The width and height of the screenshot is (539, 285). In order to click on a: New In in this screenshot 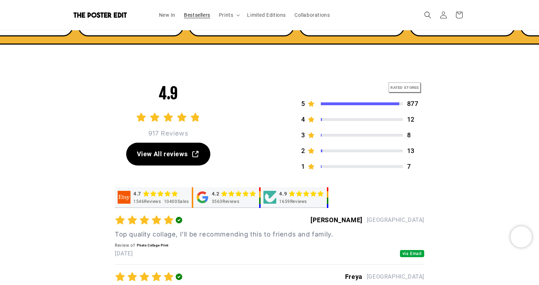, I will do `click(167, 15)`.